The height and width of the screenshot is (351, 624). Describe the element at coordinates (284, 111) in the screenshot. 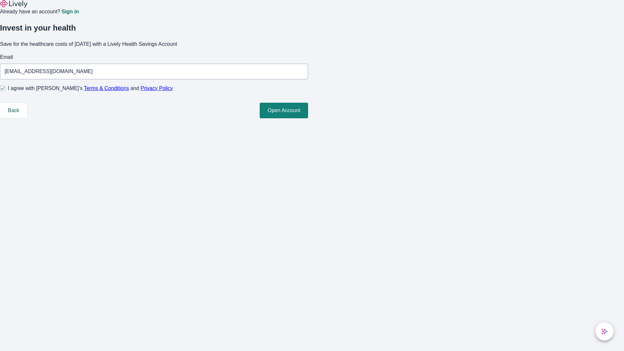

I see `button: Open Account` at that location.